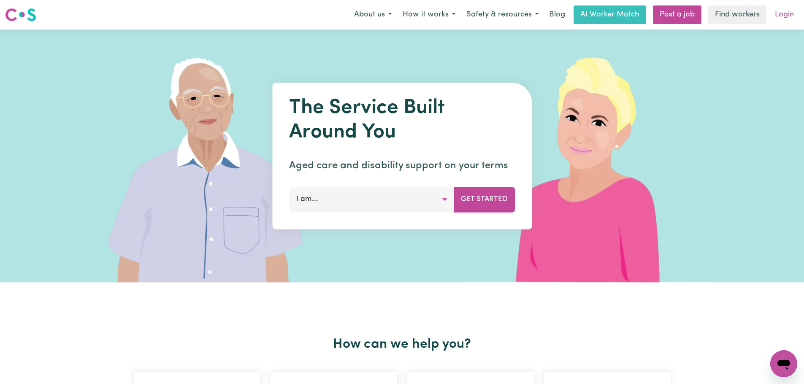 The width and height of the screenshot is (804, 384). What do you see at coordinates (371, 200) in the screenshot?
I see `button: I am...` at bounding box center [371, 200].